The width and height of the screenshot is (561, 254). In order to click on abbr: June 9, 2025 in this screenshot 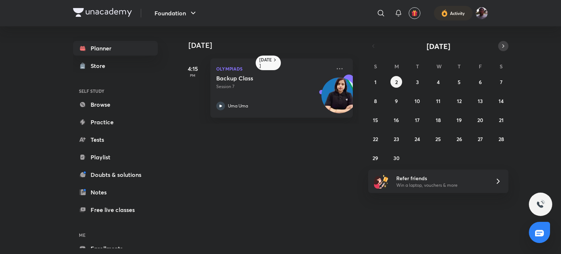, I will do `click(396, 101)`.